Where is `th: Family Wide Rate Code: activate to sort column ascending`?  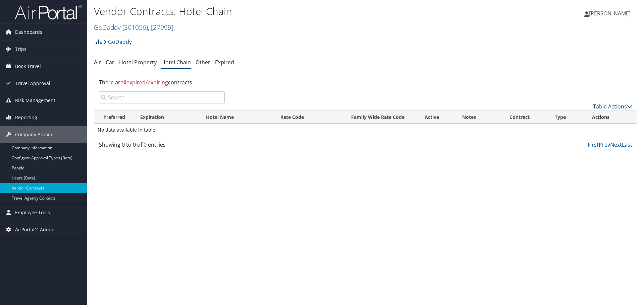
th: Family Wide Rate Code: activate to sort column ascending is located at coordinates (378, 117).